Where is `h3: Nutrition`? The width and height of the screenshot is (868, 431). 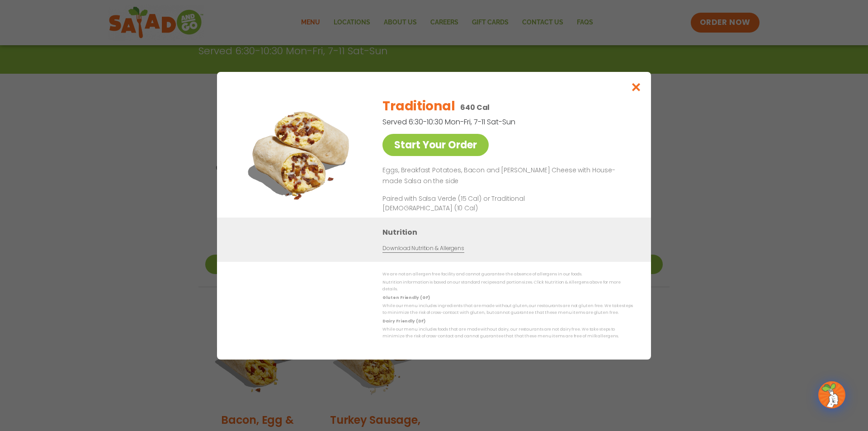
h3: Nutrition is located at coordinates (510, 232).